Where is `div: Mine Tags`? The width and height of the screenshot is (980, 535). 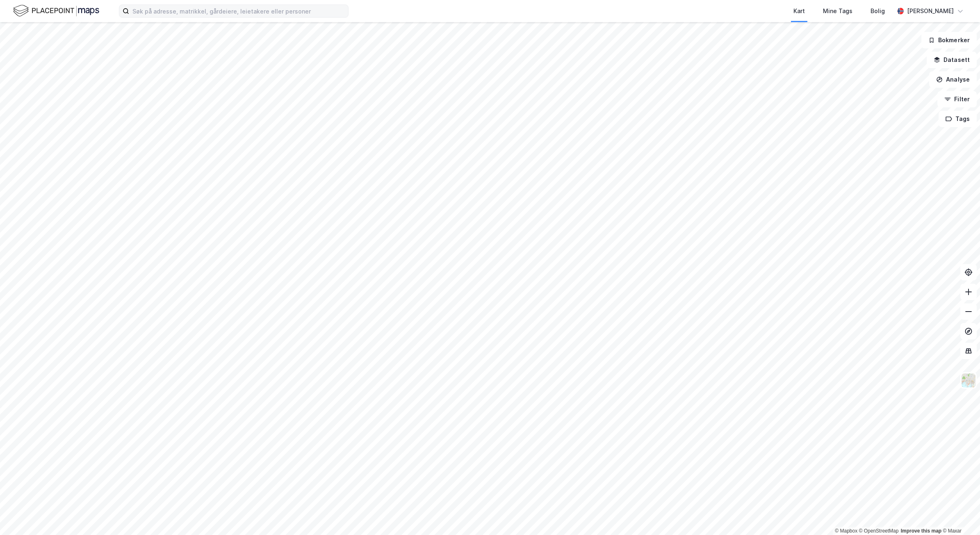
div: Mine Tags is located at coordinates (838, 11).